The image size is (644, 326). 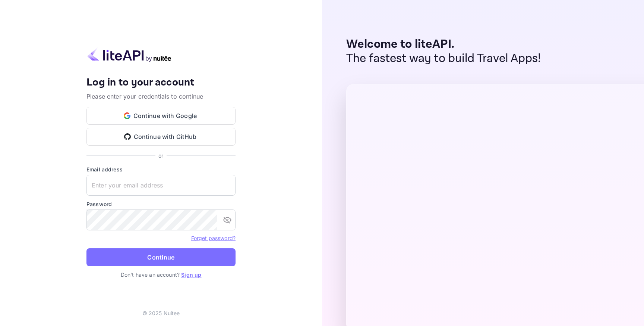 I want to click on button: Continue with Google, so click(x=161, y=116).